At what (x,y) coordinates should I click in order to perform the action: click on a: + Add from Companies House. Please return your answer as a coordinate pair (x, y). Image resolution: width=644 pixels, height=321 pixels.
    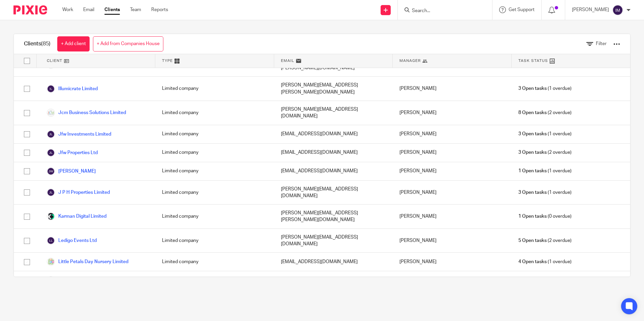
    Looking at the image, I should click on (128, 44).